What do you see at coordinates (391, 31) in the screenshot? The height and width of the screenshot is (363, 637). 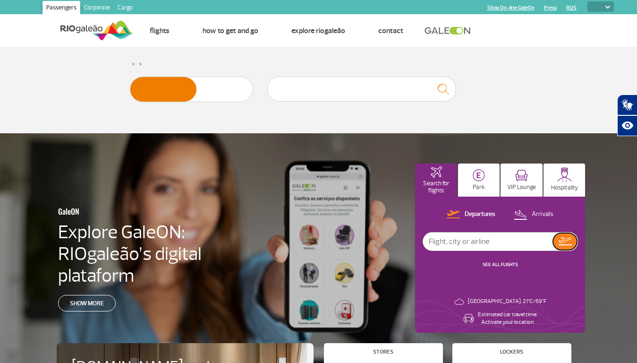 I see `a: Contact` at bounding box center [391, 31].